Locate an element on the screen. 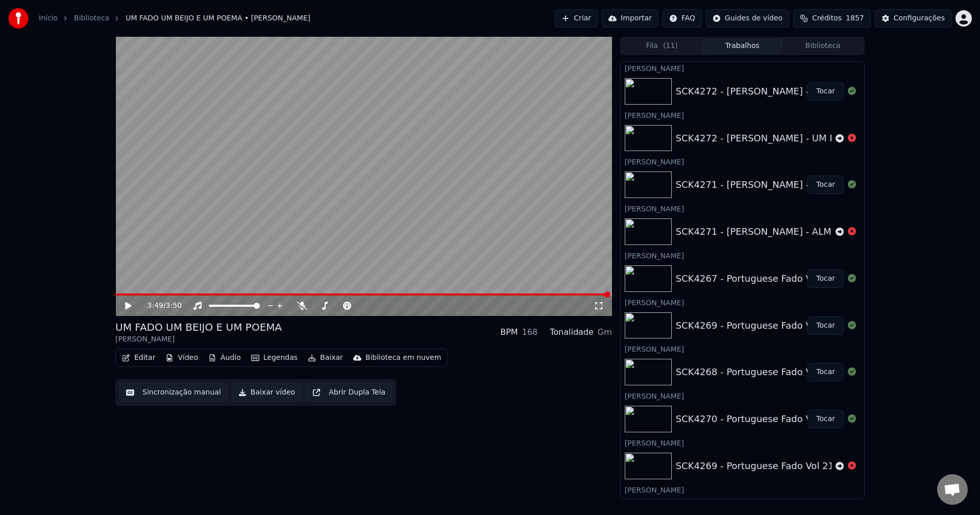 This screenshot has height=515, width=980. img: youka is located at coordinates (19, 19).